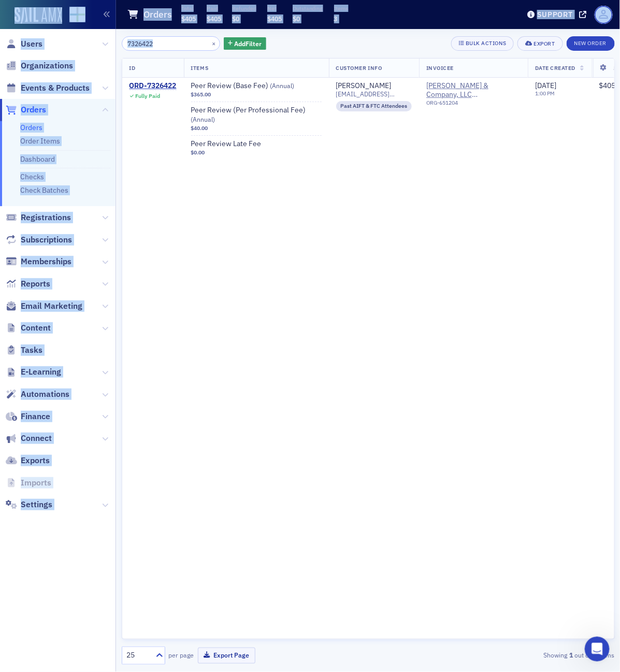 This screenshot has height=672, width=620. What do you see at coordinates (256, 144) in the screenshot?
I see `span: Peer Review Late Fee` at bounding box center [256, 144].